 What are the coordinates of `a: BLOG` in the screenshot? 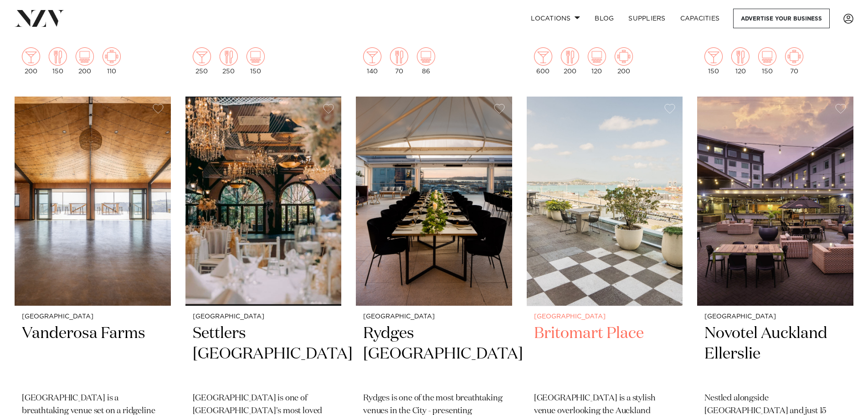 It's located at (604, 18).